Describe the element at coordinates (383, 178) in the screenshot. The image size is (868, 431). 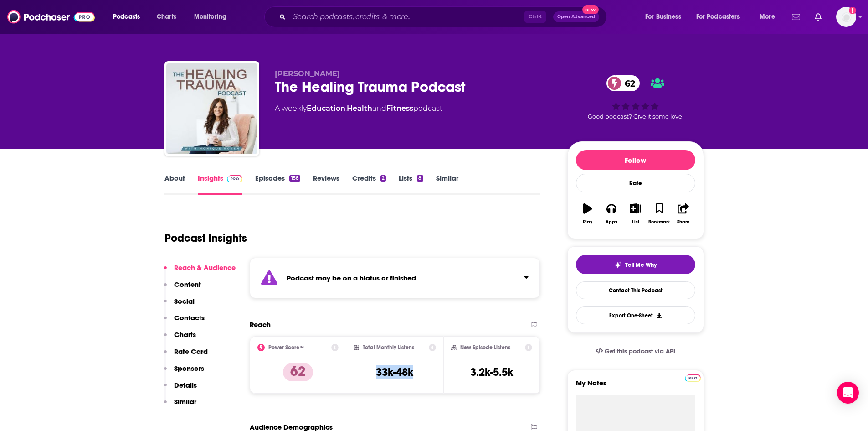
I see `div: 2` at that location.